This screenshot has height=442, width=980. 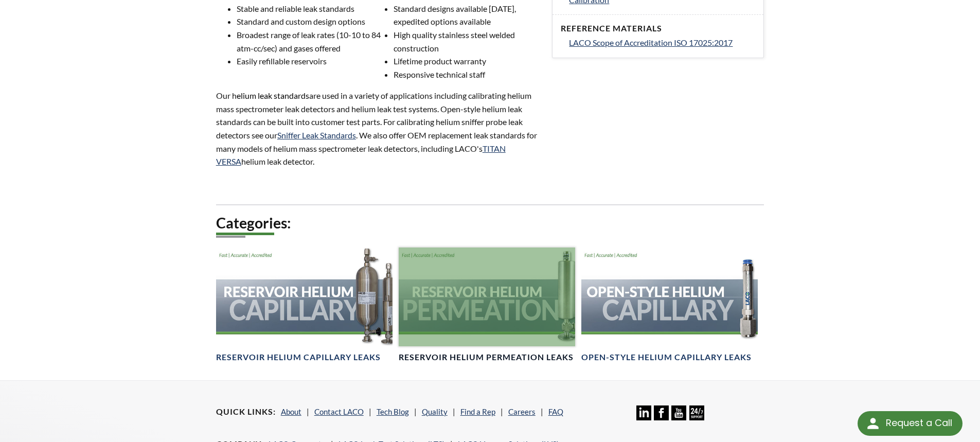 What do you see at coordinates (555, 412) in the screenshot?
I see `a: FAQ` at bounding box center [555, 412].